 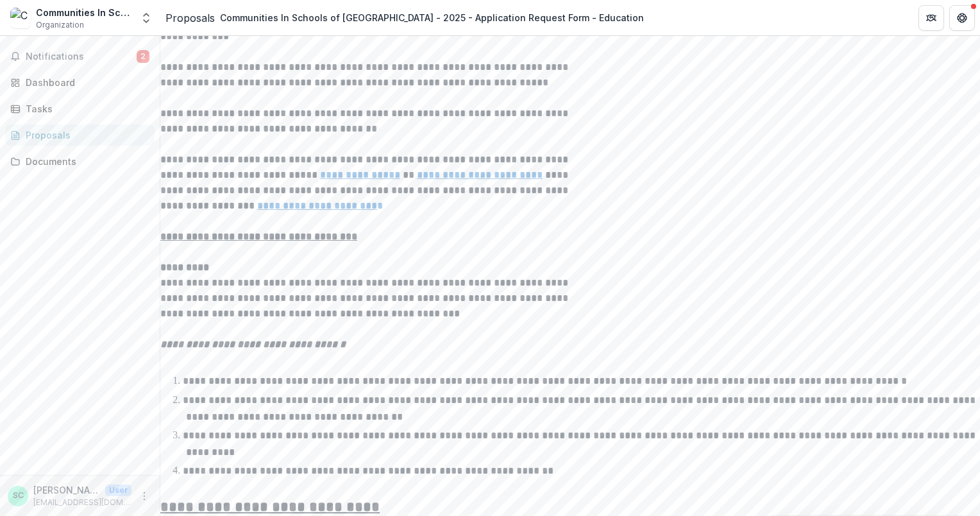 I want to click on a: Documents, so click(x=79, y=161).